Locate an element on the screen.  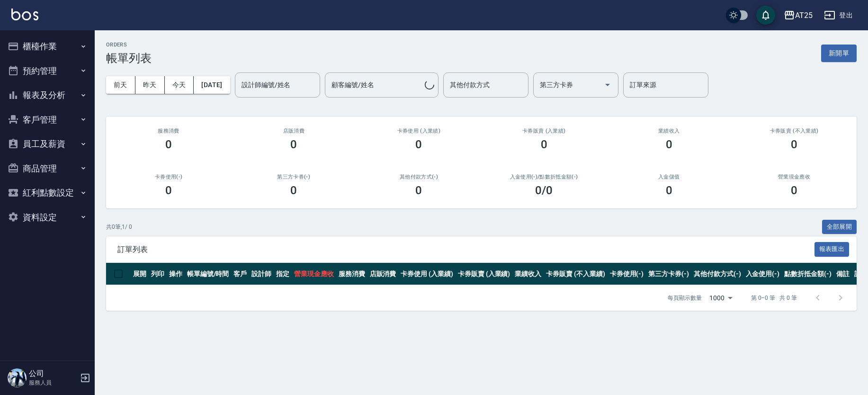
p: 第 0–0 筆 共 0 筆 is located at coordinates (773, 298).